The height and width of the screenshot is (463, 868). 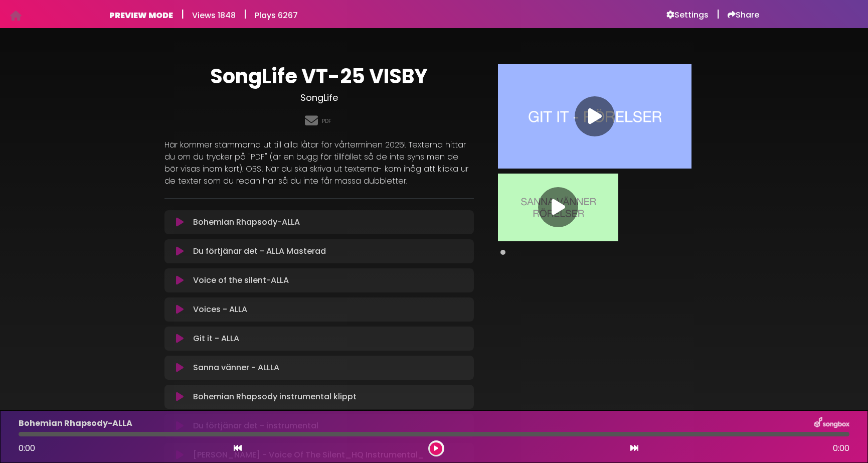 What do you see at coordinates (220, 309) in the screenshot?
I see `p: Voices - ALLA` at bounding box center [220, 309].